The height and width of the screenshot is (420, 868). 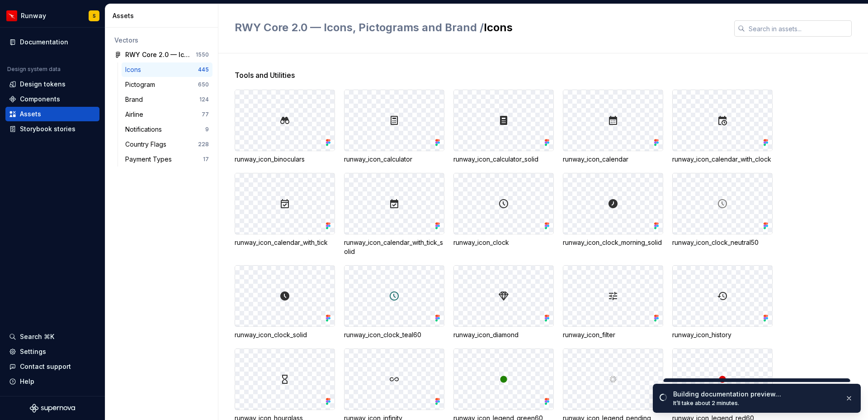 What do you see at coordinates (504, 335) in the screenshot?
I see `div: runway_icon_diamond` at bounding box center [504, 335].